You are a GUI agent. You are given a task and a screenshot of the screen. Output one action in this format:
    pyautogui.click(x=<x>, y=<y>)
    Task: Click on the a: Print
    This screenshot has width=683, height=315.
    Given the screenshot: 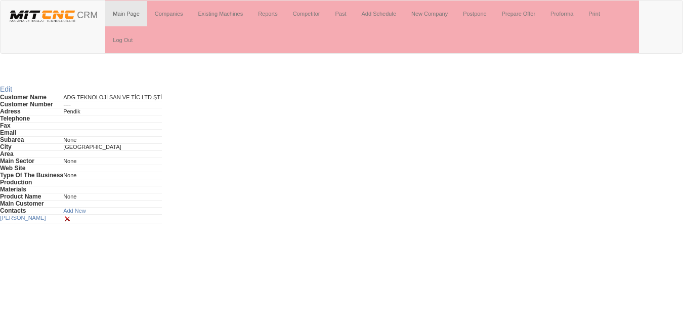 What is the action you would take?
    pyautogui.click(x=594, y=14)
    